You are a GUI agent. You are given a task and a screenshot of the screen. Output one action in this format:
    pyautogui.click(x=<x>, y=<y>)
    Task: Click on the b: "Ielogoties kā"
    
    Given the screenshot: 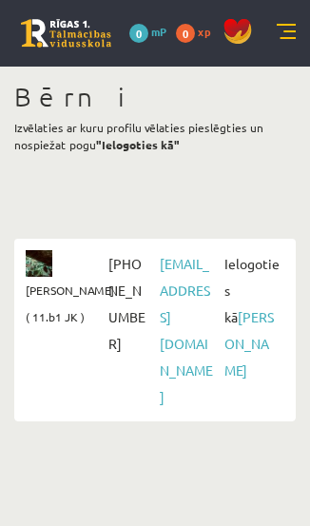 What is the action you would take?
    pyautogui.click(x=138, y=144)
    